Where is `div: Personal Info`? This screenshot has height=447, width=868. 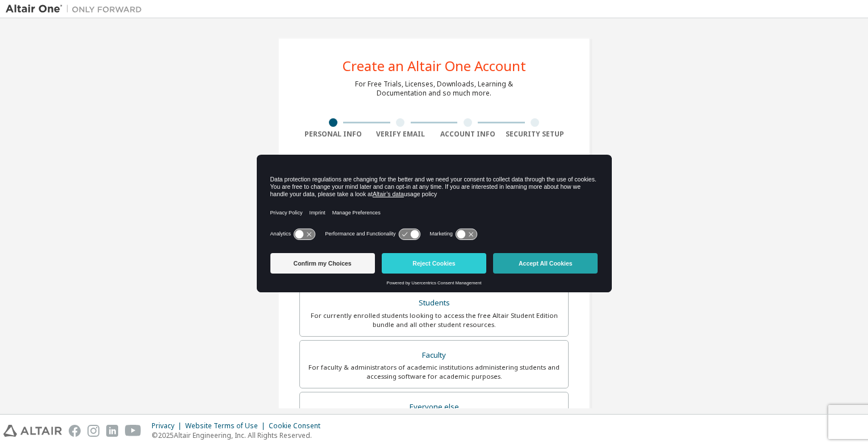
div: Personal Info is located at coordinates (333, 134).